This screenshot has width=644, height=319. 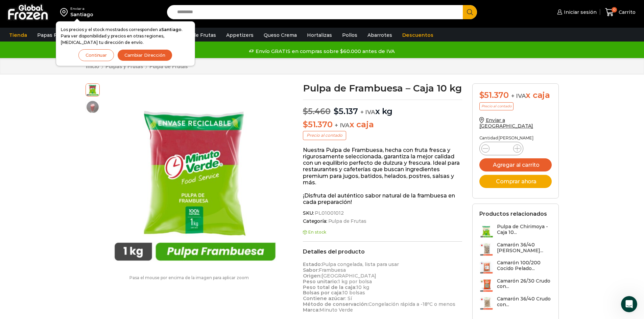 I want to click on h2: Detalles del producto, so click(x=382, y=251).